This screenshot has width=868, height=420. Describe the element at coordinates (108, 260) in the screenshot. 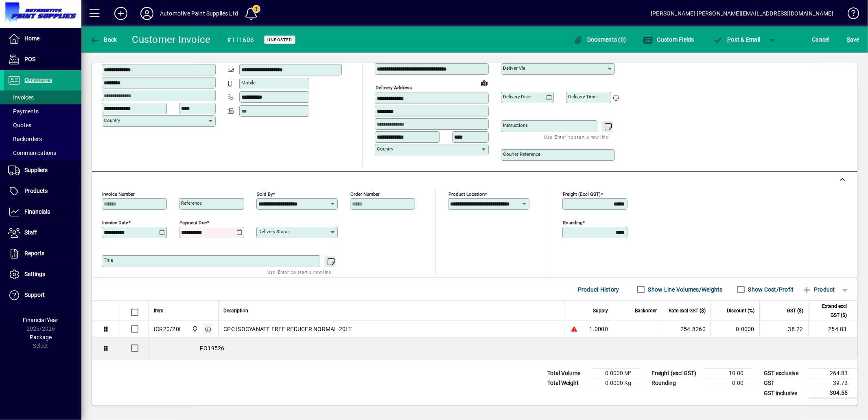

I see `mat-label: Title` at that location.